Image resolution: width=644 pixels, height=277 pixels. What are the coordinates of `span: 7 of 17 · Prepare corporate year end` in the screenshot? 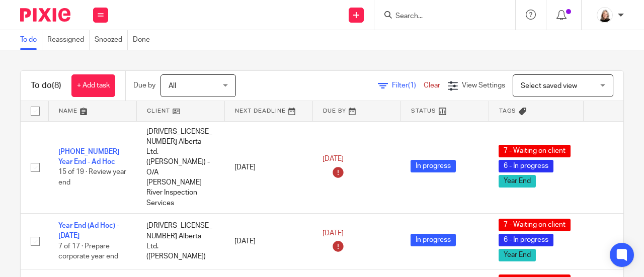 It's located at (88, 252).